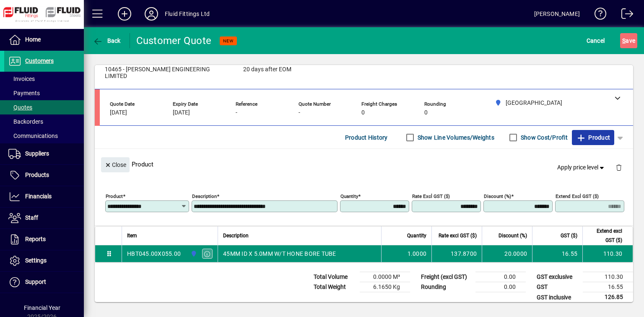  I want to click on span: Cancel, so click(596, 41).